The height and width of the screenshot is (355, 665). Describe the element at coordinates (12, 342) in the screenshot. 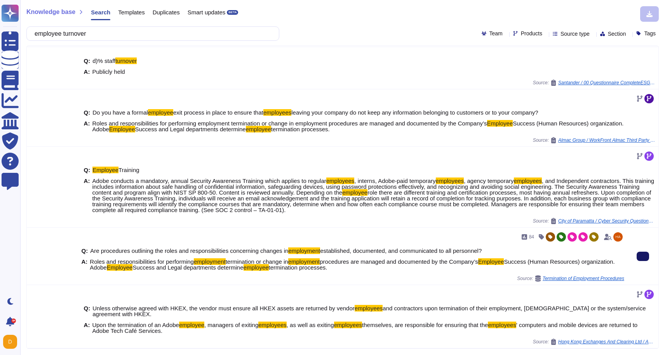

I see `button: user` at that location.